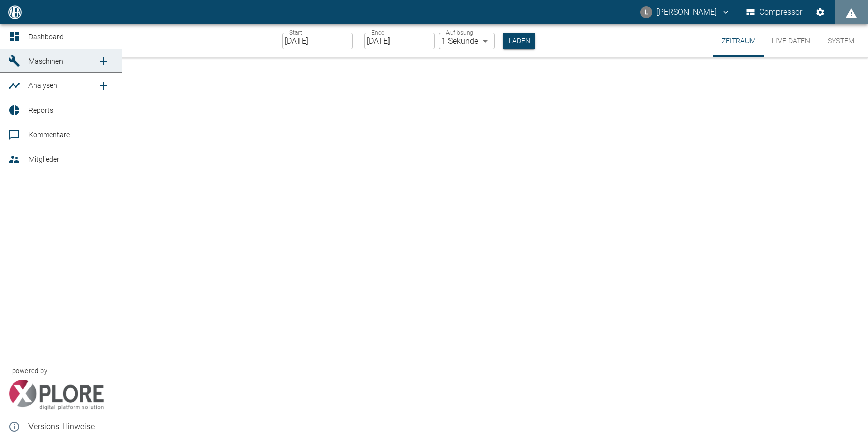  I want to click on span: Dashboard, so click(46, 36).